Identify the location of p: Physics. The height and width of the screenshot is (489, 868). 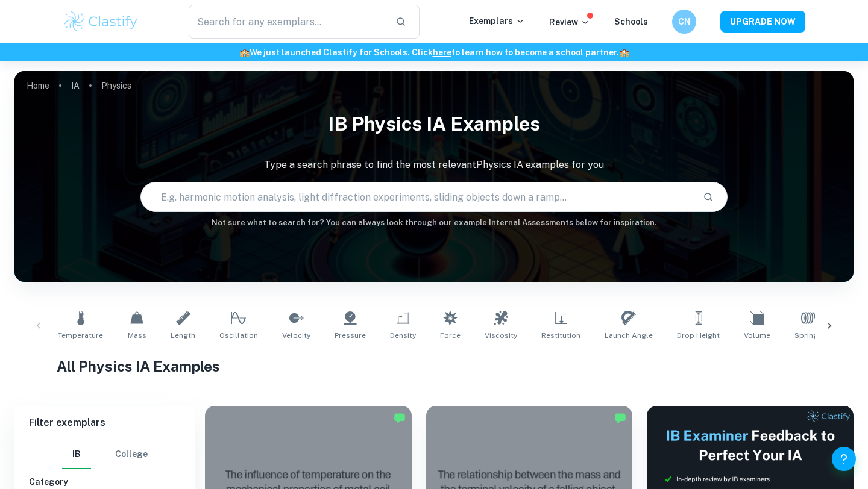
(117, 86).